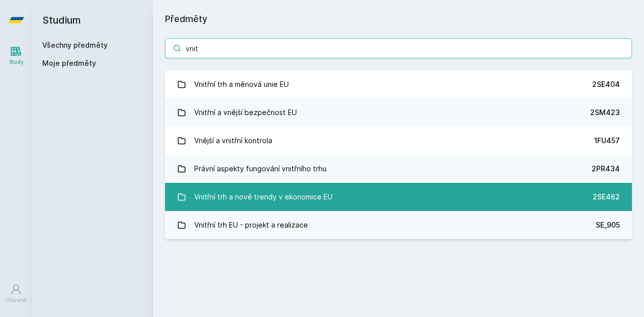  Describe the element at coordinates (605, 85) in the screenshot. I see `div: 2SE404` at that location.